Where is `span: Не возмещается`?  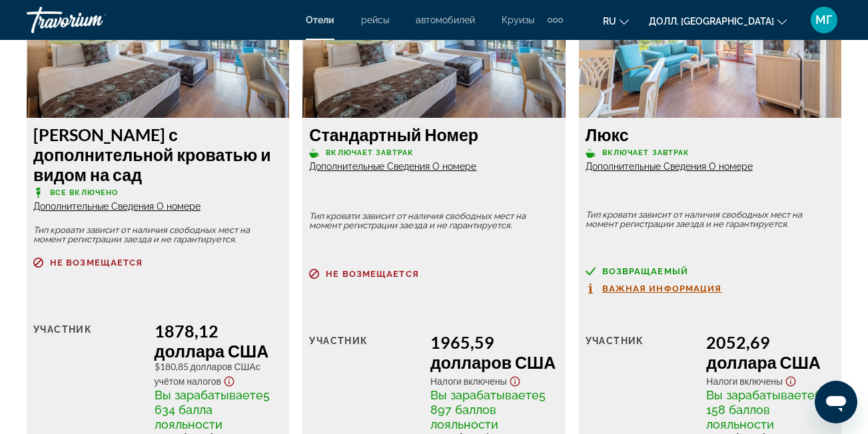 span: Не возмещается is located at coordinates (371, 274).